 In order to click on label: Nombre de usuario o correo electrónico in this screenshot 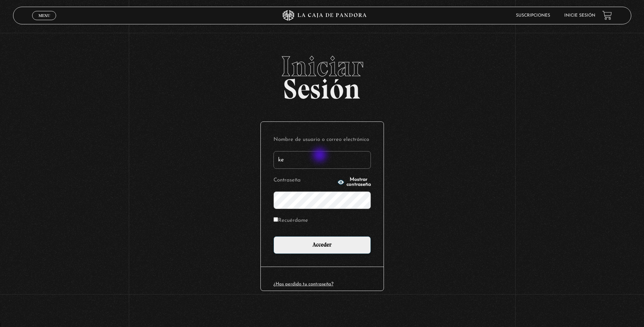, I will do `click(322, 140)`.